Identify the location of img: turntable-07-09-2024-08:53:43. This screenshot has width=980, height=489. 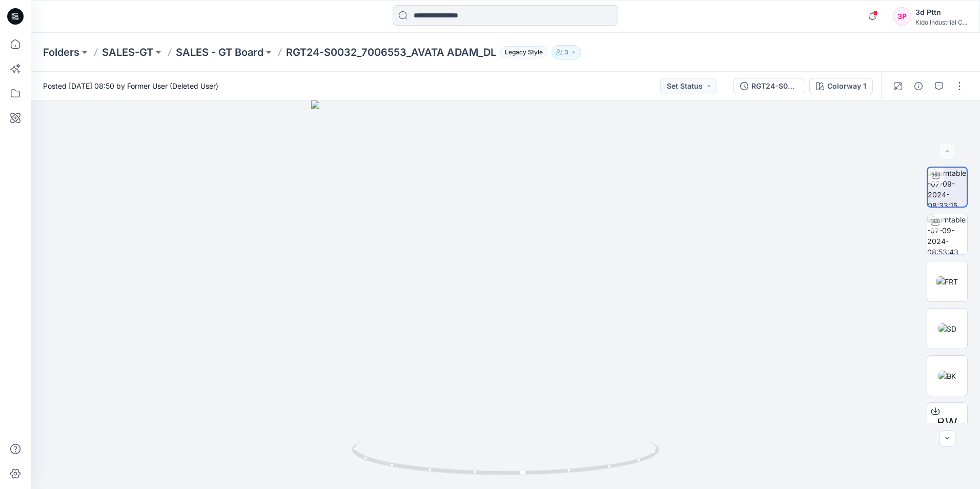
(947, 234).